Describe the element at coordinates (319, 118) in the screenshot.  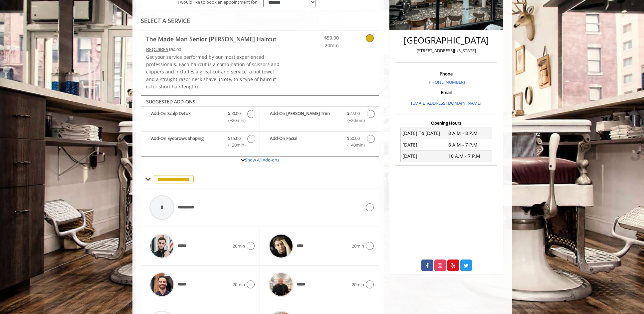
I see `label: Add-On Beard Trim` at that location.